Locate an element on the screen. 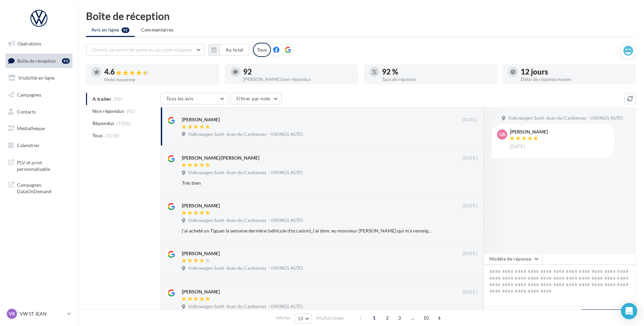 The width and height of the screenshot is (644, 326). button: Tous les avis is located at coordinates (194, 99).